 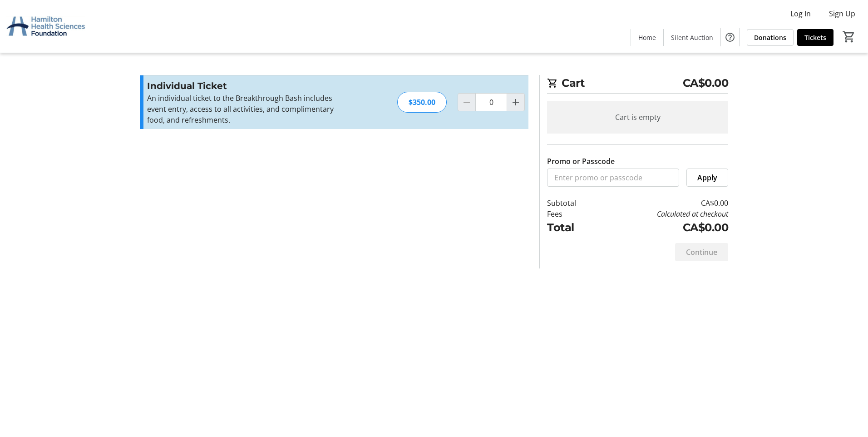 What do you see at coordinates (647, 37) in the screenshot?
I see `span: Home` at bounding box center [647, 37].